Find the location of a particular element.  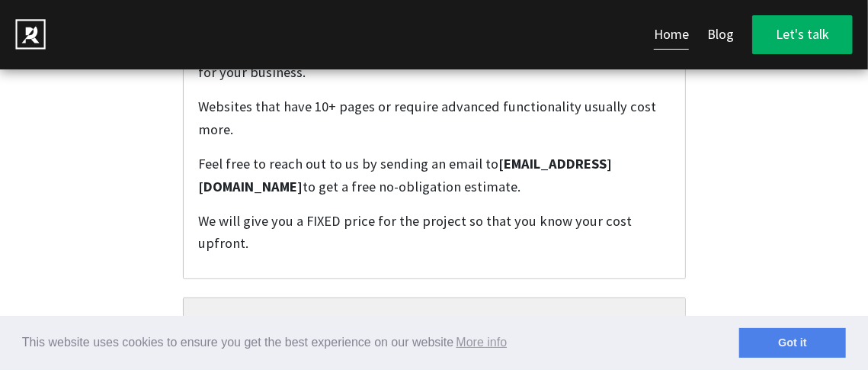

a: Home is located at coordinates (671, 34).